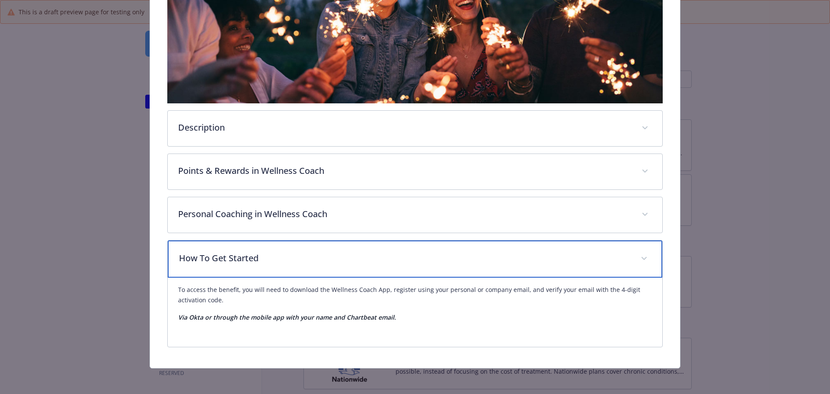 The height and width of the screenshot is (394, 830). I want to click on p: How To Get Started, so click(404, 258).